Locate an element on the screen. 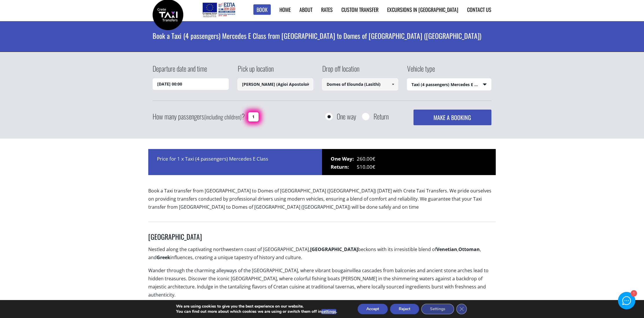 The height and width of the screenshot is (318, 644). label: Vehicle type is located at coordinates (421, 71).